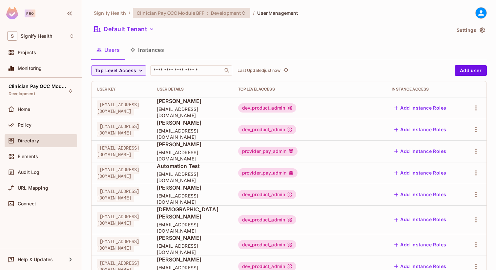 The height and width of the screenshot is (270, 496). What do you see at coordinates (121, 89) in the screenshot?
I see `div: User Key` at bounding box center [121, 89].